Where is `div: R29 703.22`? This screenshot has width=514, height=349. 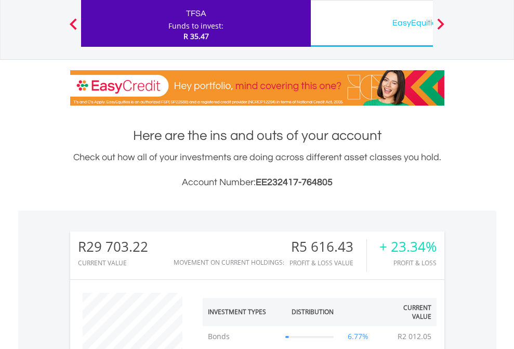 div: R29 703.22 is located at coordinates (113, 246).